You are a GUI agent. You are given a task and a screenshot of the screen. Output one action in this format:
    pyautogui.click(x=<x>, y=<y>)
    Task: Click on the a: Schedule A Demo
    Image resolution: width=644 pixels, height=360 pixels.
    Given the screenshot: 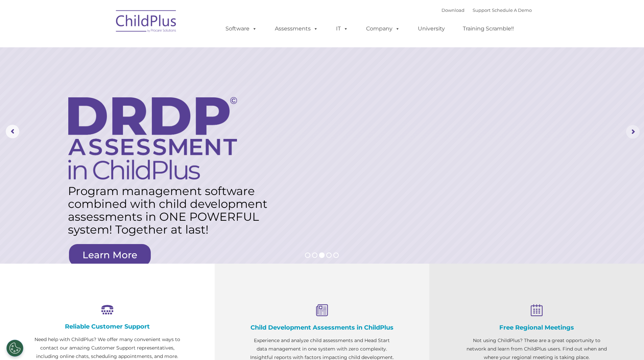 What is the action you would take?
    pyautogui.click(x=511, y=10)
    